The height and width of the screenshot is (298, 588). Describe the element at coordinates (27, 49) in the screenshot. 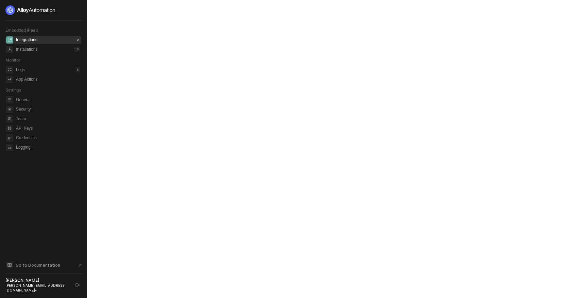

I see `div: Installations` at that location.